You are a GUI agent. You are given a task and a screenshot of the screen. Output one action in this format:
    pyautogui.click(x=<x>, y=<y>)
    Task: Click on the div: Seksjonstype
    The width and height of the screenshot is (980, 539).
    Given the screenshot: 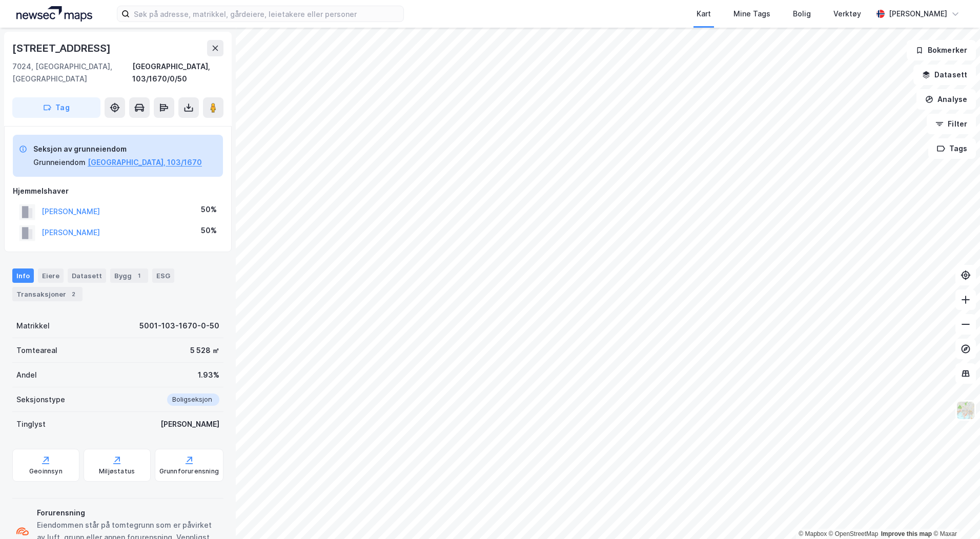 What is the action you would take?
    pyautogui.click(x=41, y=399)
    